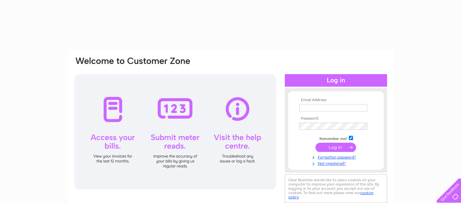 This screenshot has height=203, width=461. Describe the element at coordinates (336, 157) in the screenshot. I see `a: Forgotten password?` at that location.